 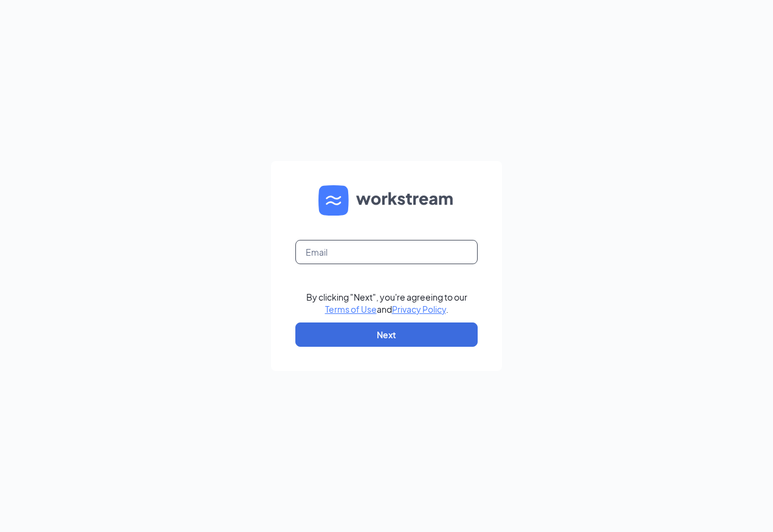 I want to click on div: By clicking "Next", you're agreeing to our and ., so click(x=386, y=303).